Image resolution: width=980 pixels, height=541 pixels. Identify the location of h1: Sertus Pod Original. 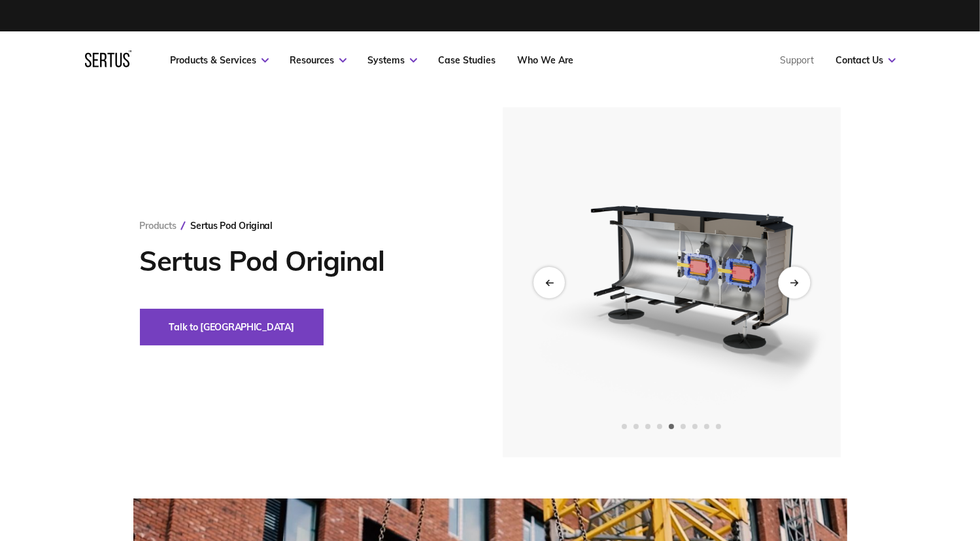
(302, 261).